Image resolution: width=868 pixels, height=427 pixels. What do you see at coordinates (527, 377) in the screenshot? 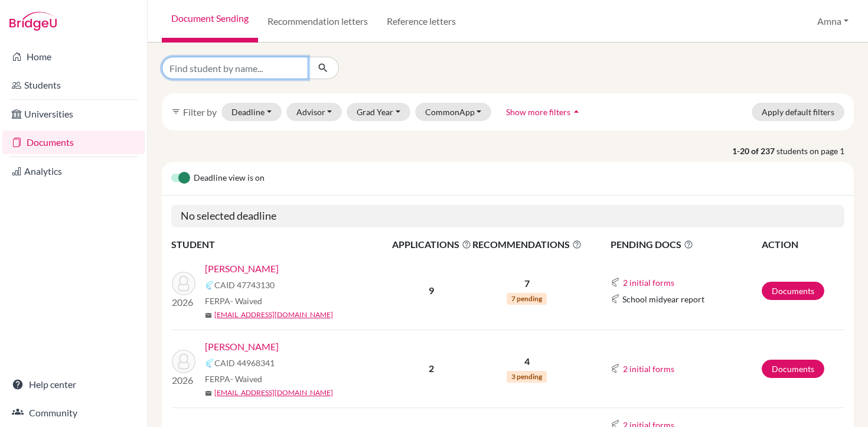
I see `span: 3 pending` at bounding box center [527, 377].